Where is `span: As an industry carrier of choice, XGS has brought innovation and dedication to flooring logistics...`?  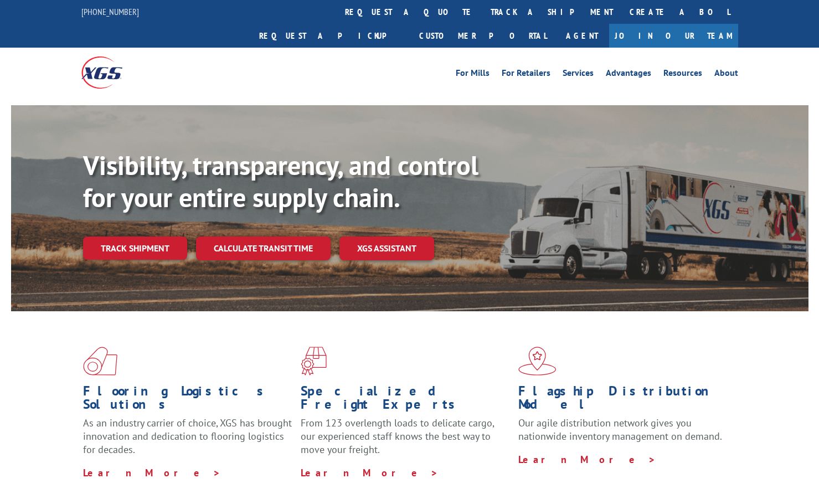 span: As an industry carrier of choice, XGS has brought innovation and dedication to flooring logistics... is located at coordinates (187, 435).